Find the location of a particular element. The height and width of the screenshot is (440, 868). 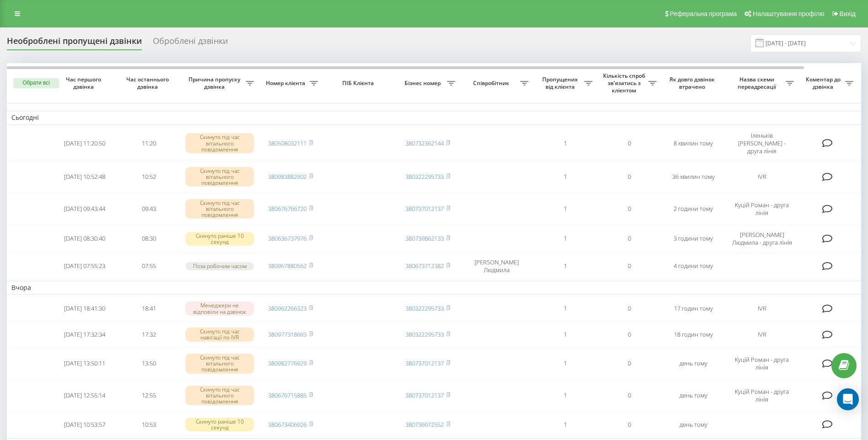

td: 17:32 is located at coordinates (149, 334).